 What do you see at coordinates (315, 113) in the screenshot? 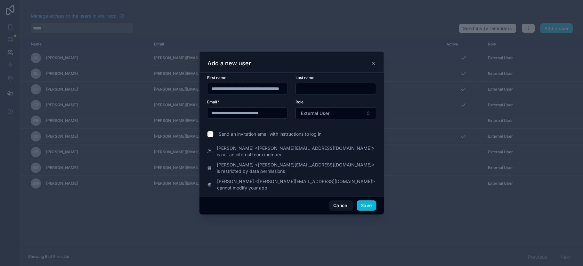
I see `span: External User` at bounding box center [315, 113].